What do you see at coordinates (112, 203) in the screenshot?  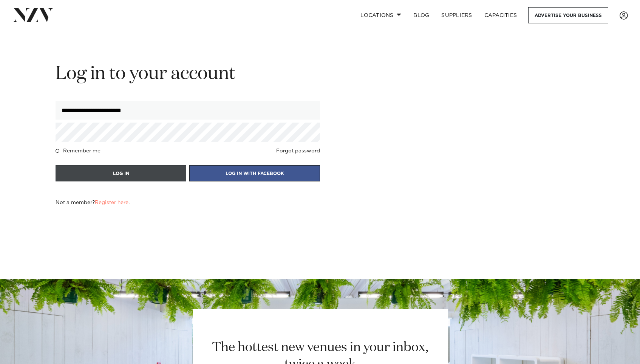 I see `a: Register here` at bounding box center [112, 203].